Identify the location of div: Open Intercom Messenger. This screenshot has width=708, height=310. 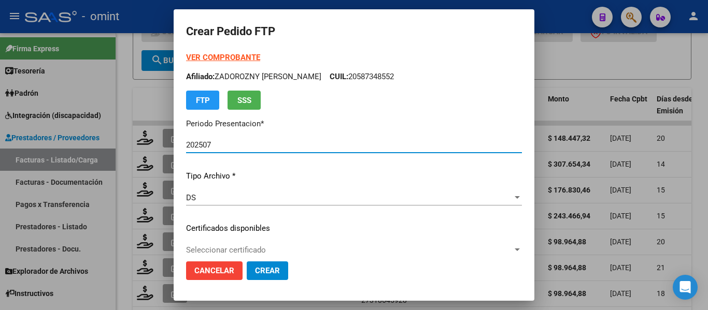
(685, 288).